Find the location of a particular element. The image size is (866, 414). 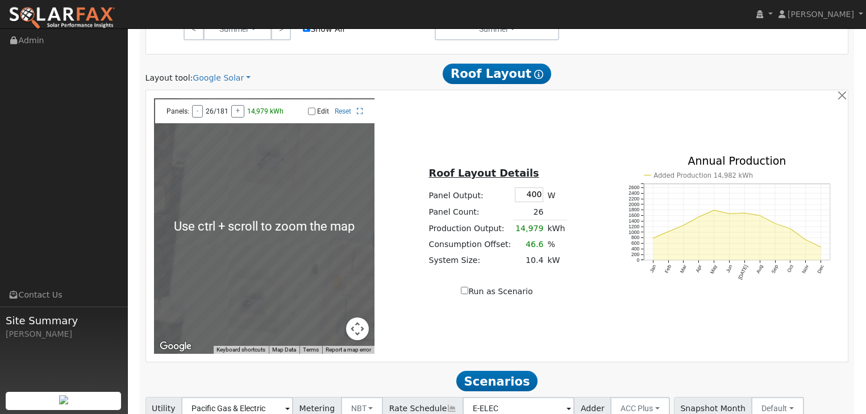

td: 14,979 is located at coordinates (529, 228).